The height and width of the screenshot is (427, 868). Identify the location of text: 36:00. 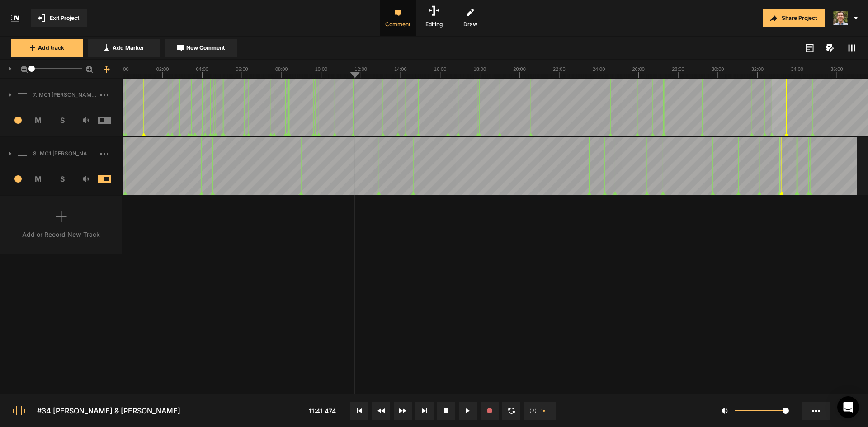
(837, 69).